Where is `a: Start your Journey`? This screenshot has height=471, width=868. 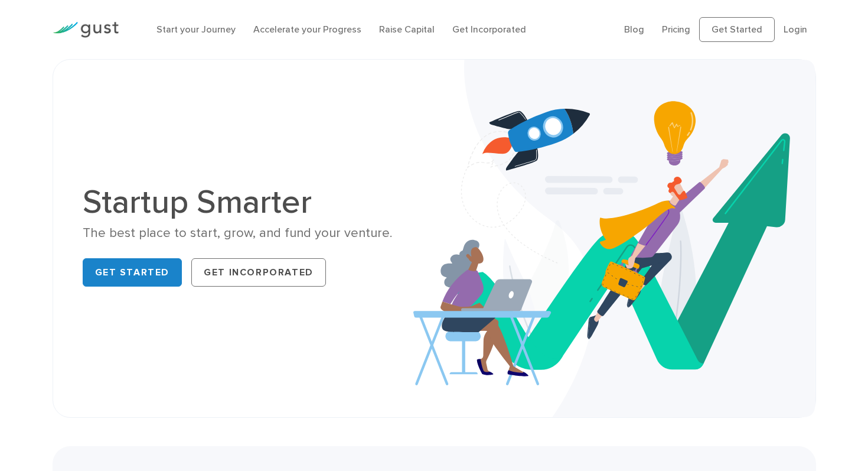 a: Start your Journey is located at coordinates (196, 29).